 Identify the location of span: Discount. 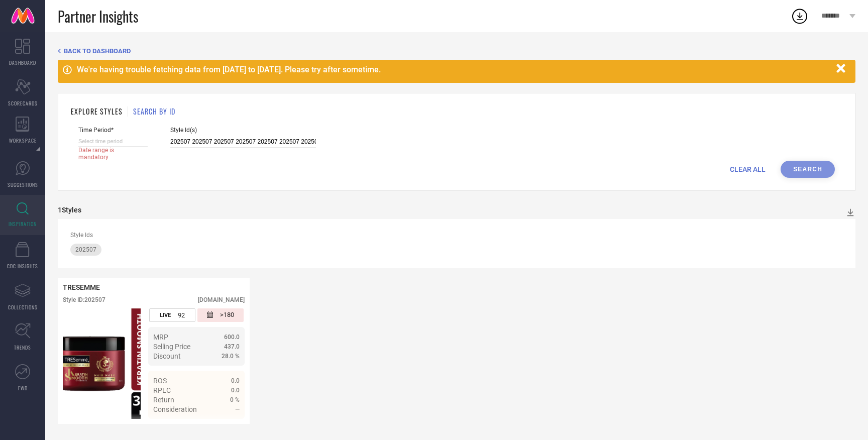
(167, 356).